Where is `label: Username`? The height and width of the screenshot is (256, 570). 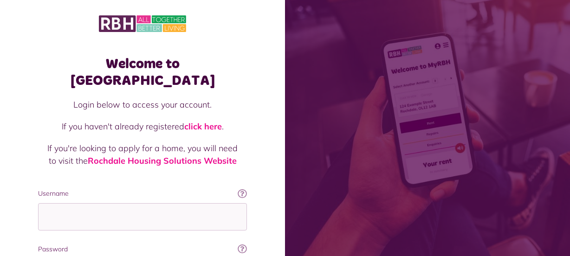 label: Username is located at coordinates (143, 194).